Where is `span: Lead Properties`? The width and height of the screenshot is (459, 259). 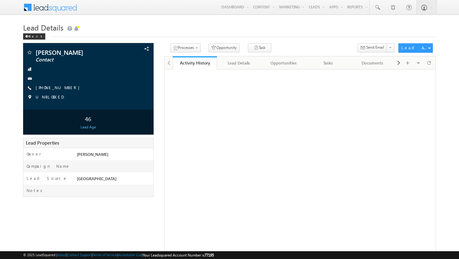
span: Lead Properties is located at coordinates (42, 143).